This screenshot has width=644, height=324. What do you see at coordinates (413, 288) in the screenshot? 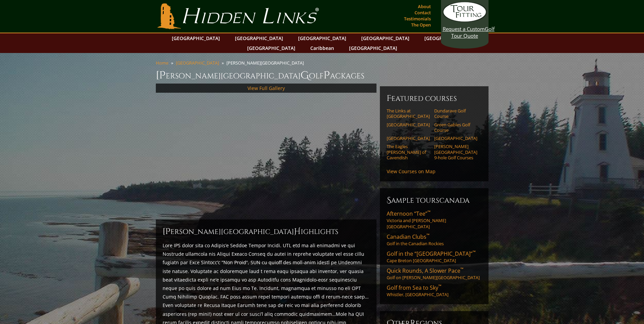
I see `span: Golf from Sea to Sky` at bounding box center [413, 288].